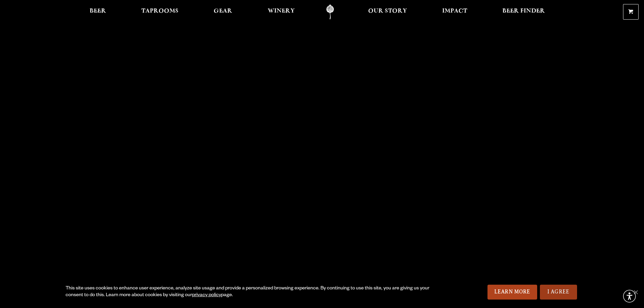  What do you see at coordinates (160, 11) in the screenshot?
I see `span: Taprooms` at bounding box center [160, 11].